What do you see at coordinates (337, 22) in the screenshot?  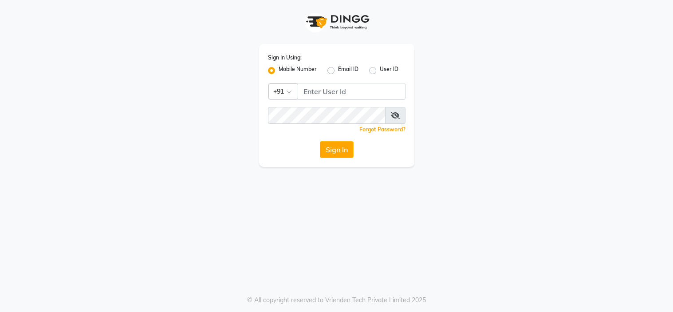 I see `img: logo1.svg` at bounding box center [337, 22].